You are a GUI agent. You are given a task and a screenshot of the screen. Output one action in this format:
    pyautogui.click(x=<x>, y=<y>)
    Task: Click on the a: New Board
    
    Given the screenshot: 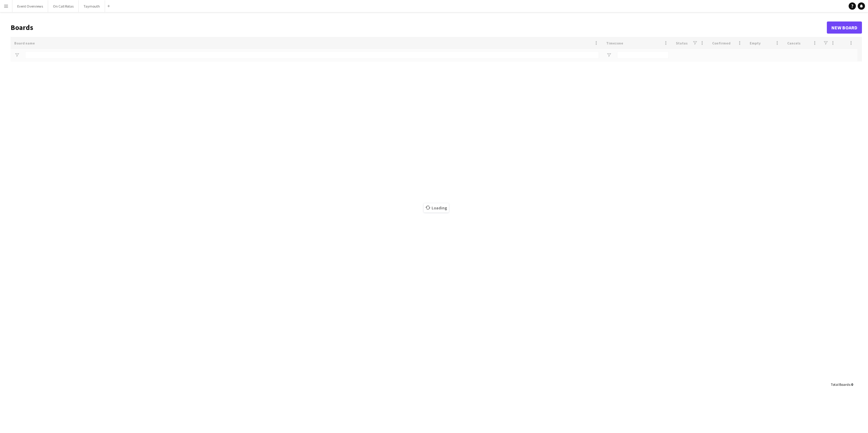 What is the action you would take?
    pyautogui.click(x=844, y=28)
    